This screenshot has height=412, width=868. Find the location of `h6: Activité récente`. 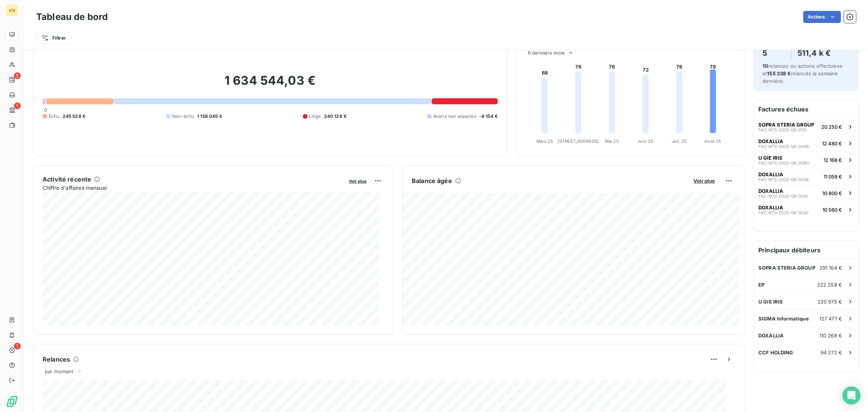

h6: Activité récente is located at coordinates (67, 179).